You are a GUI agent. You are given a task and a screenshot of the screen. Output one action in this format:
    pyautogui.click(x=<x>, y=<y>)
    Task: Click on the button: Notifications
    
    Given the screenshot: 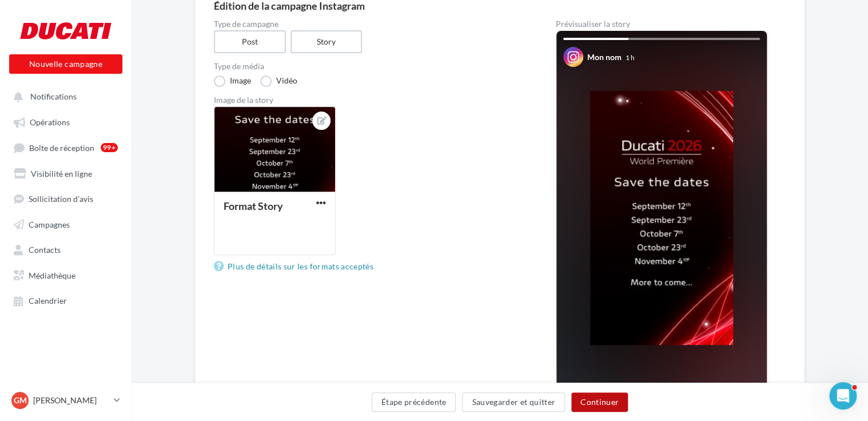 What is the action you would take?
    pyautogui.click(x=64, y=96)
    